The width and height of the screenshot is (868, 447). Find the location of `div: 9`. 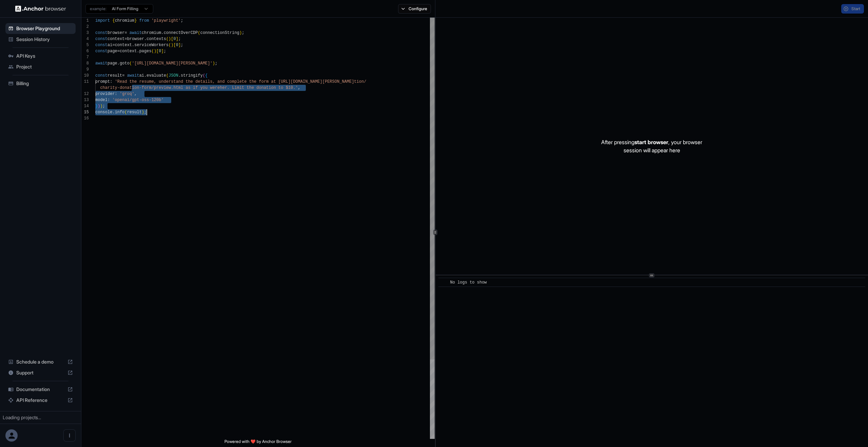

div: 9 is located at coordinates (85, 70).